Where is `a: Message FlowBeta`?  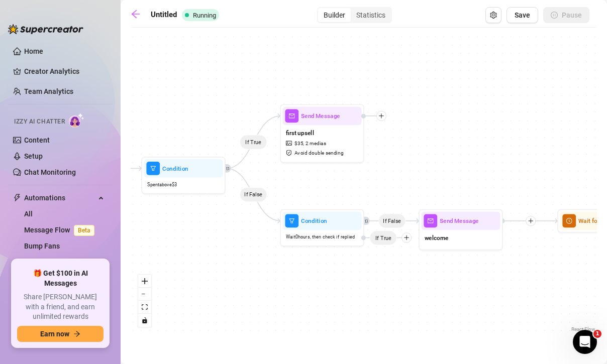
a: Message FlowBeta is located at coordinates (61, 230).